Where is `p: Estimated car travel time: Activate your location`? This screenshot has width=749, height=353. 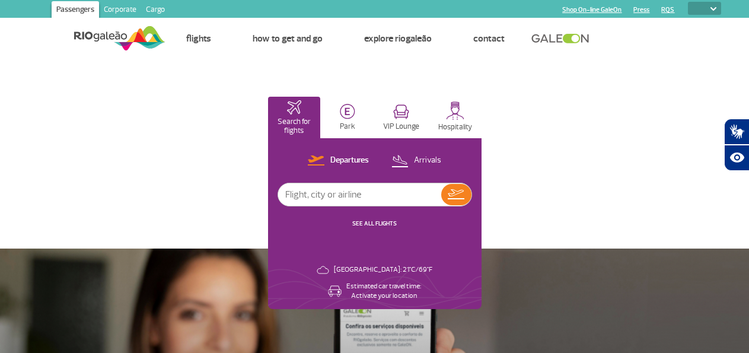
p: Estimated car travel time: Activate your location is located at coordinates (384, 291).